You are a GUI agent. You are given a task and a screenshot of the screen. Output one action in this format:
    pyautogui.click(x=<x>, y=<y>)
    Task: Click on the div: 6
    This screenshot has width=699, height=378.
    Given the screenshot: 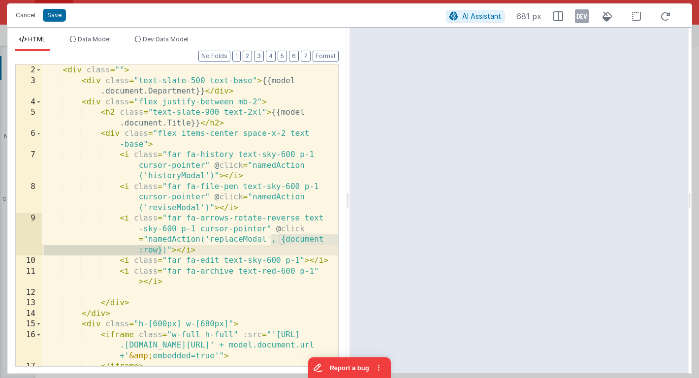 What is the action you would take?
    pyautogui.click(x=29, y=139)
    